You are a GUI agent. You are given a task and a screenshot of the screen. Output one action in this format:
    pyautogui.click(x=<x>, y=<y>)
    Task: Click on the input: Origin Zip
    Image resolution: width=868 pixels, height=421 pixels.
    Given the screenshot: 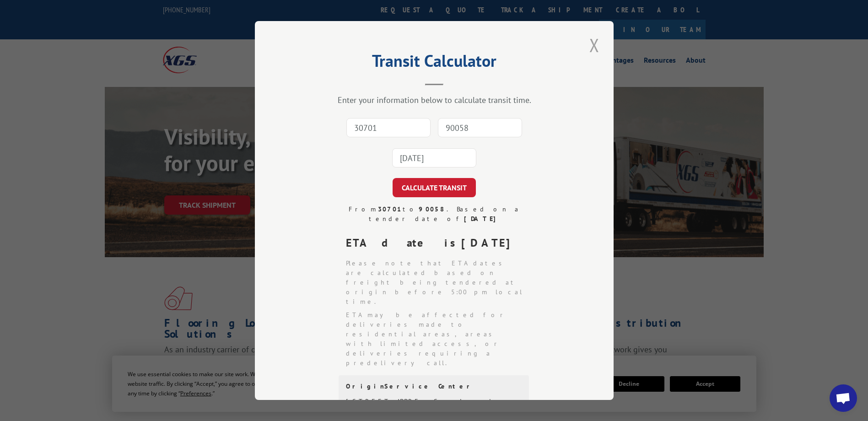 What is the action you would take?
    pyautogui.click(x=388, y=128)
    